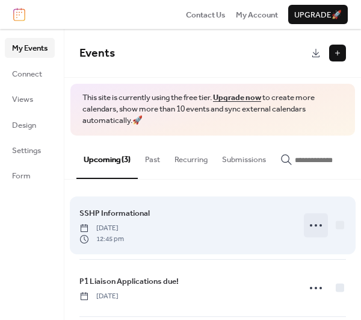  What do you see at coordinates (30, 48) in the screenshot?
I see `a: My Events` at bounding box center [30, 48].